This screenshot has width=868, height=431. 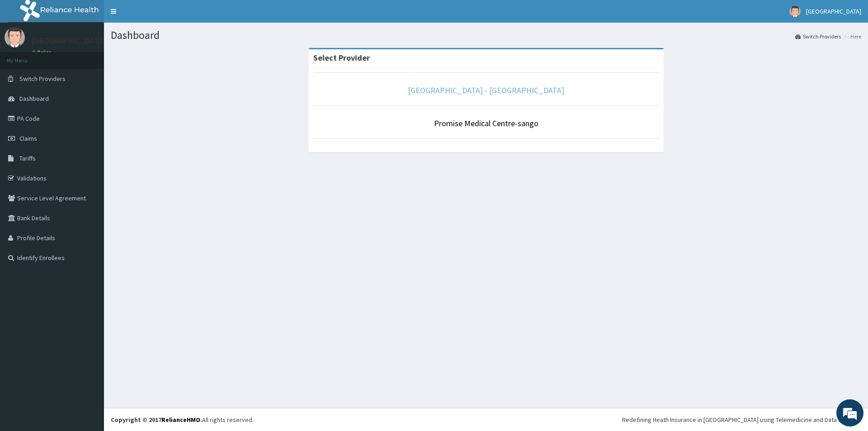 What do you see at coordinates (42, 79) in the screenshot?
I see `span: Switch Providers` at bounding box center [42, 79].